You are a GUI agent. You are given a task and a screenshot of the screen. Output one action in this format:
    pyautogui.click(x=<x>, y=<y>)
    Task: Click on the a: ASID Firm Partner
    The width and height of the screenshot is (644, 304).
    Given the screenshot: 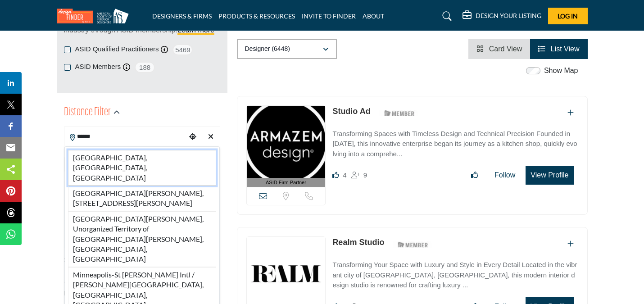 What is the action you would take?
    pyautogui.click(x=286, y=146)
    